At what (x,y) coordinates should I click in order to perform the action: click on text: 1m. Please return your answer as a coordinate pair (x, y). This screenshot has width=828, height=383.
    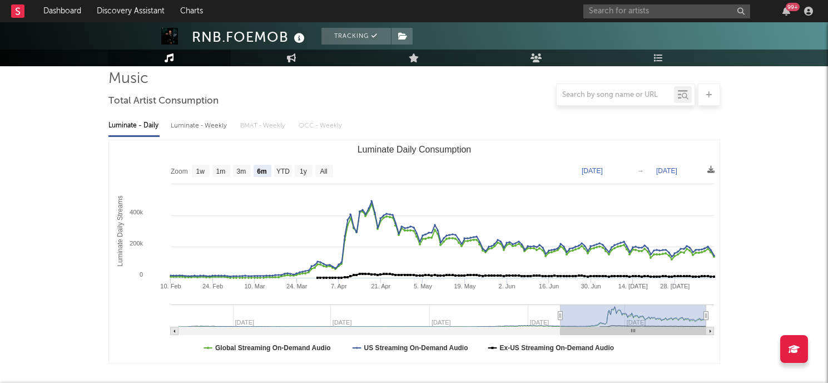
    Looking at the image, I should click on (220, 171).